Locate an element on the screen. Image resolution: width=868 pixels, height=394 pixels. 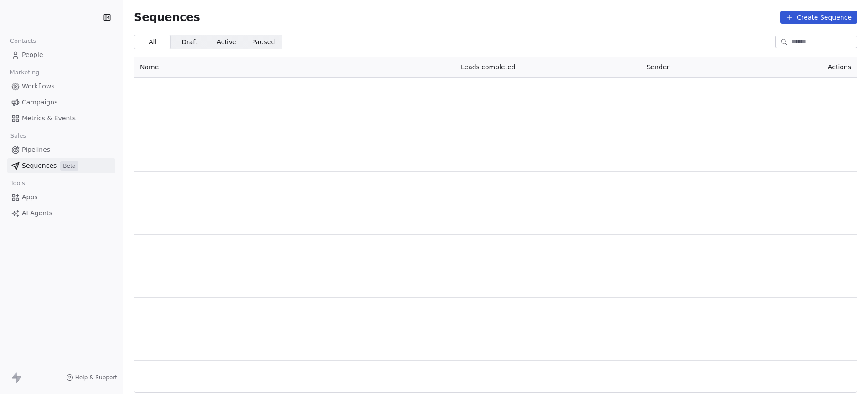
span: Campaigns is located at coordinates (40, 102).